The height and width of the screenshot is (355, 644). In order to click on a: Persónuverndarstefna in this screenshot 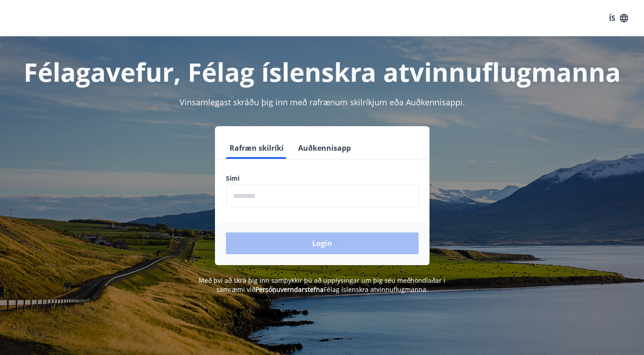, I will do `click(290, 289)`.